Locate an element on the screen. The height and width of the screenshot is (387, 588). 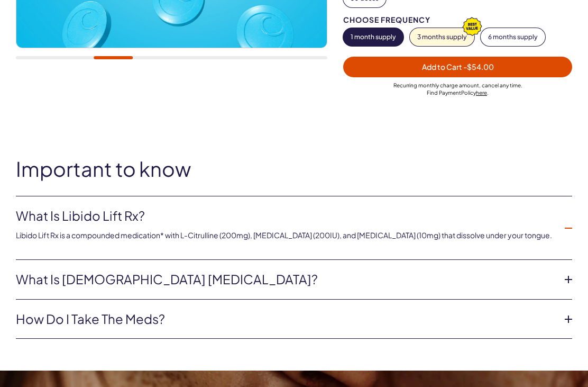
button: 6 months supply is located at coordinates (513, 37).